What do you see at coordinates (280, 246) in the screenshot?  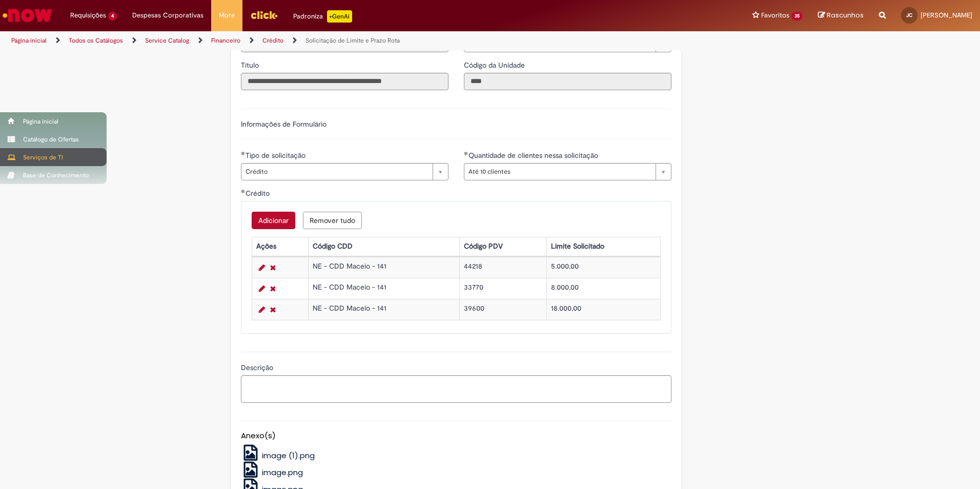 I see `th: Ações` at bounding box center [280, 246].